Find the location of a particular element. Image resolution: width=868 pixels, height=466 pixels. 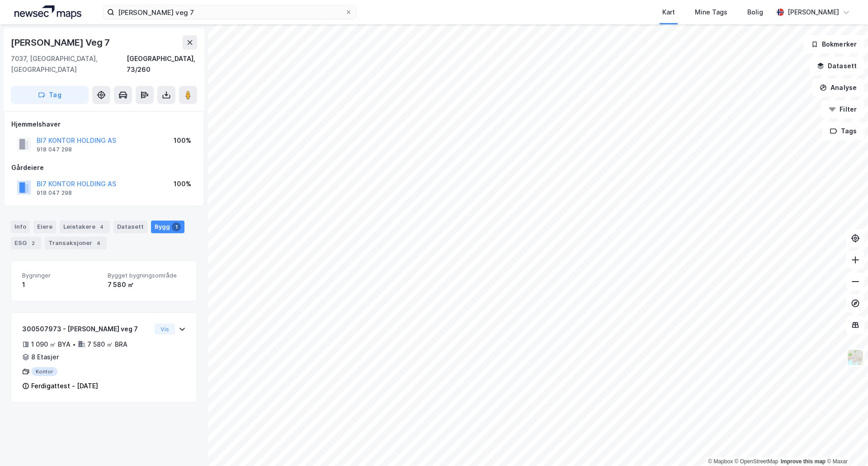

div: 7 580 ㎡ is located at coordinates (147, 285).